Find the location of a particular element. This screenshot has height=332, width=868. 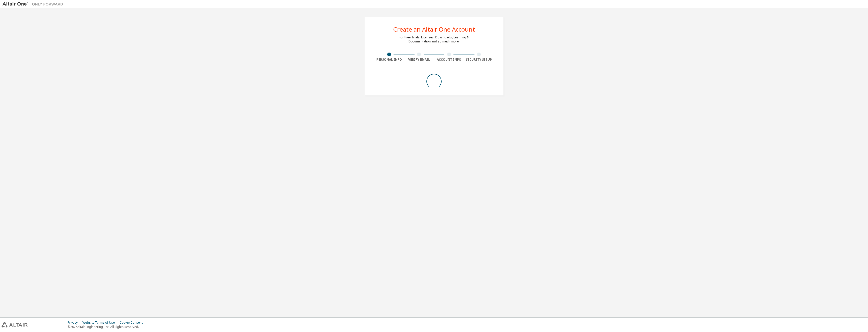

img: altair_logo.svg is located at coordinates (14, 325).